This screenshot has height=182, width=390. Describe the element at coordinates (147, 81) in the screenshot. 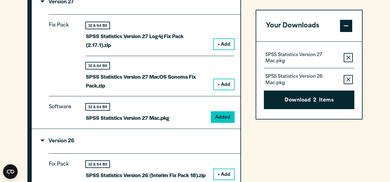

I see `p: SPSS Statistics Version 27 MacOS Sonoma Fix Pack.zip` at that location.